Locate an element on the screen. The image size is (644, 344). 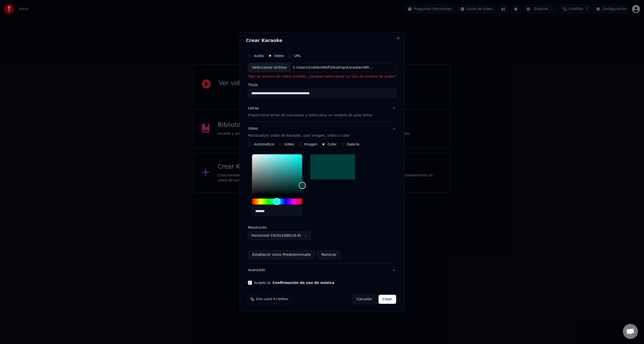
label: Resolución is located at coordinates (273, 227).